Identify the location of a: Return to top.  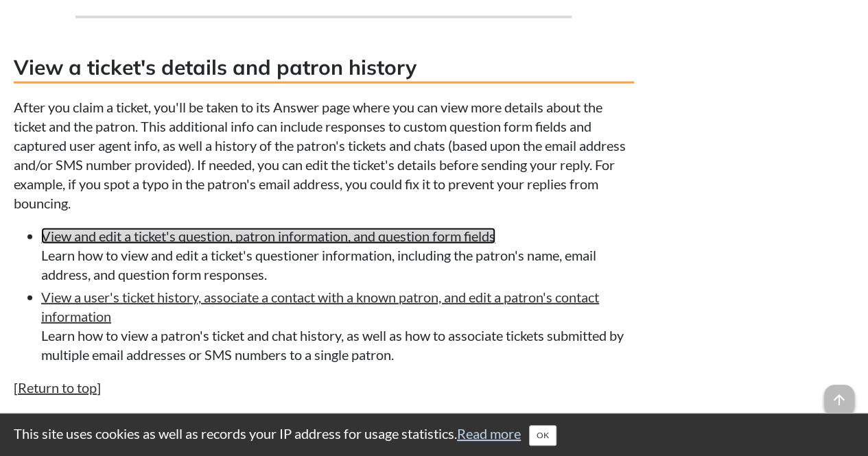
(57, 388).